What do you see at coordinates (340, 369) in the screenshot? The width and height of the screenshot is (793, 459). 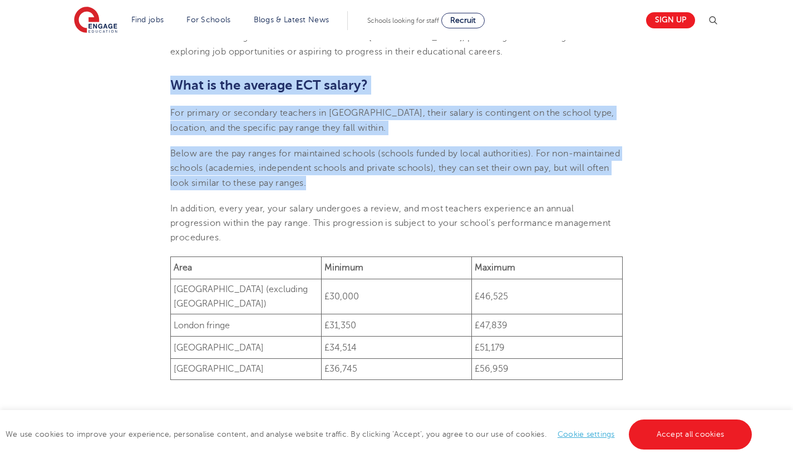 I see `span: £36,745` at bounding box center [340, 369].